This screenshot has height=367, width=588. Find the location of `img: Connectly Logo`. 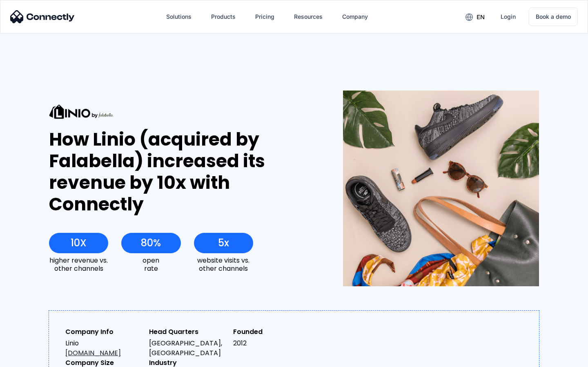

img: Connectly Logo is located at coordinates (42, 17).